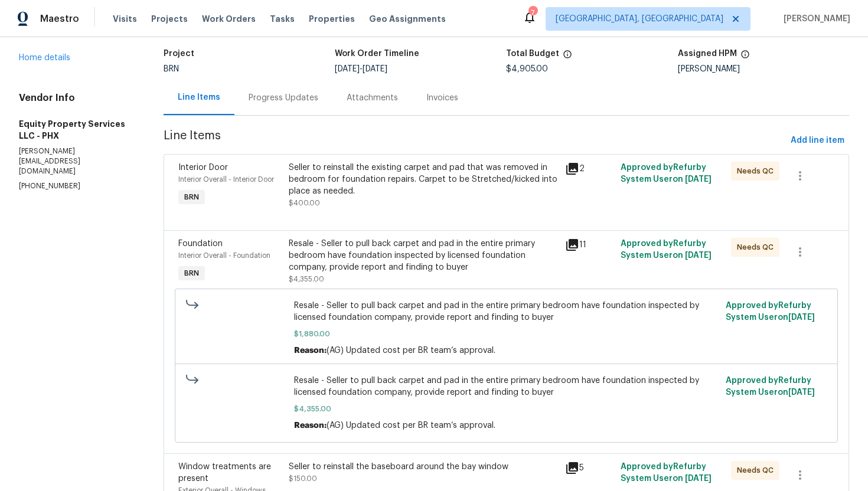 The width and height of the screenshot is (868, 491). Describe the element at coordinates (533, 13) in the screenshot. I see `div: 7` at that location.